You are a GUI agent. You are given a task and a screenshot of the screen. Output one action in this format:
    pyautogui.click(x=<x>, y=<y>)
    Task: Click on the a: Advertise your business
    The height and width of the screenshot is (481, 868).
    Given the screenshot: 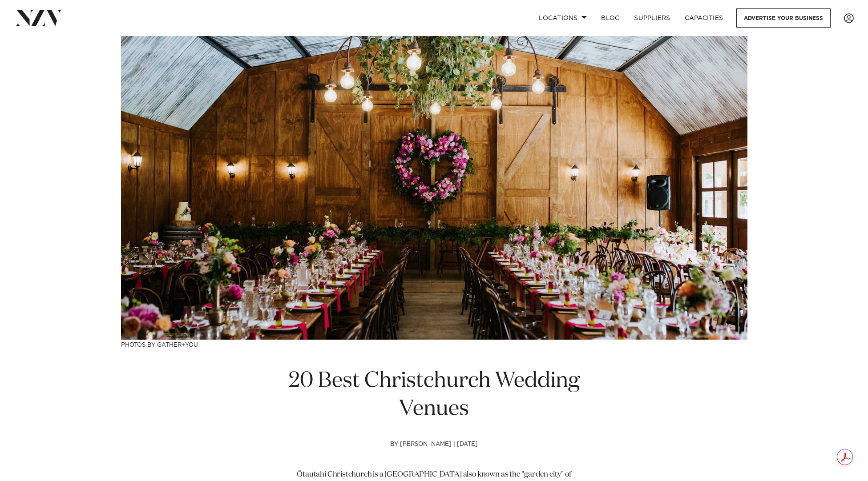 What is the action you would take?
    pyautogui.click(x=783, y=18)
    